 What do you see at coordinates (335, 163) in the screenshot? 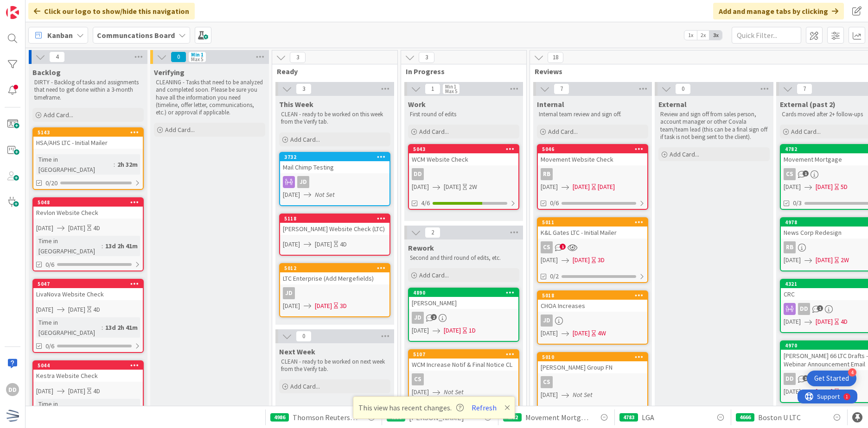
I see `div: 3732Mail Chimp Testing` at bounding box center [335, 163].